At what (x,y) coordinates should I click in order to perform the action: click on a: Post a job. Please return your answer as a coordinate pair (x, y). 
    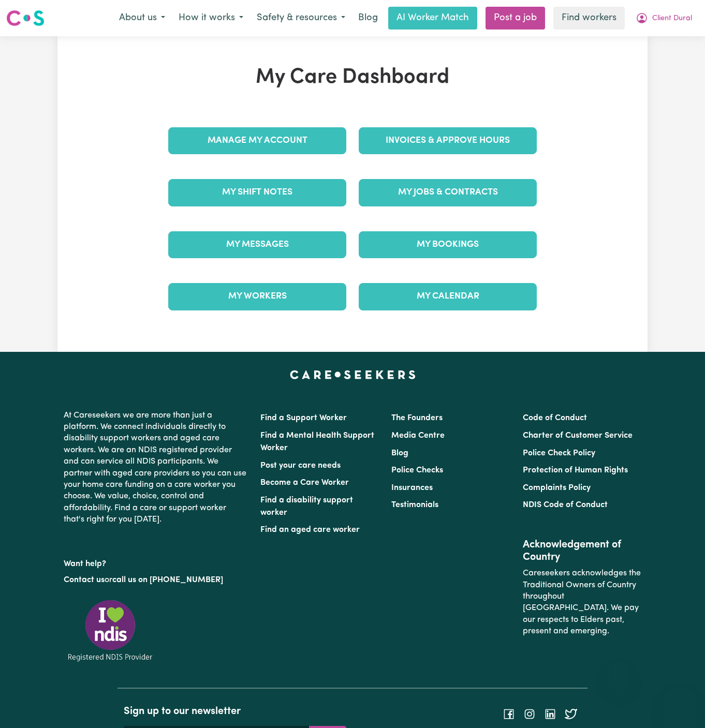
    Looking at the image, I should click on (515, 18).